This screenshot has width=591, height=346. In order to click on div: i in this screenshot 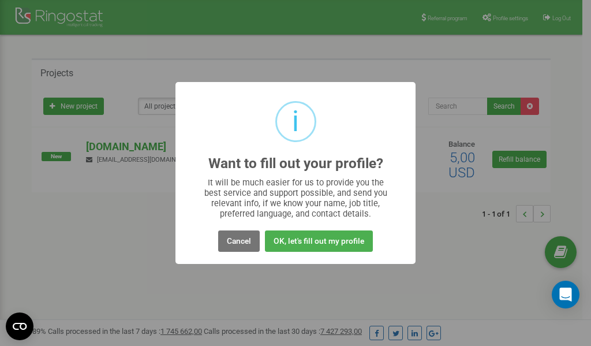, I will do `click(296, 121)`.